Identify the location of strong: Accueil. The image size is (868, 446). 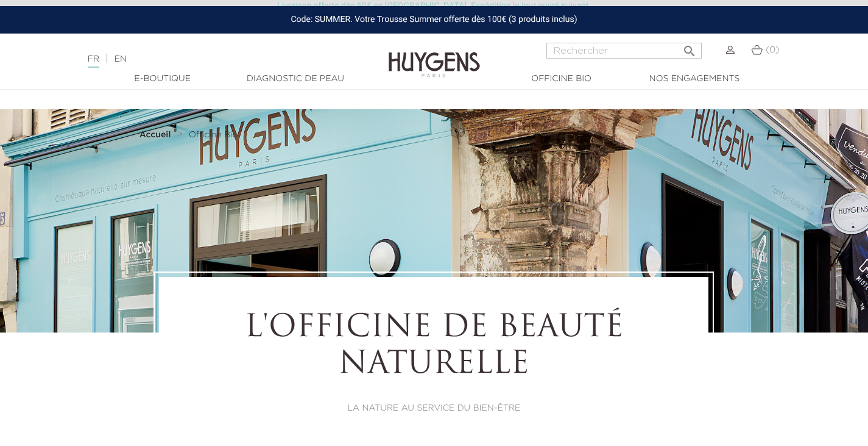
(156, 135).